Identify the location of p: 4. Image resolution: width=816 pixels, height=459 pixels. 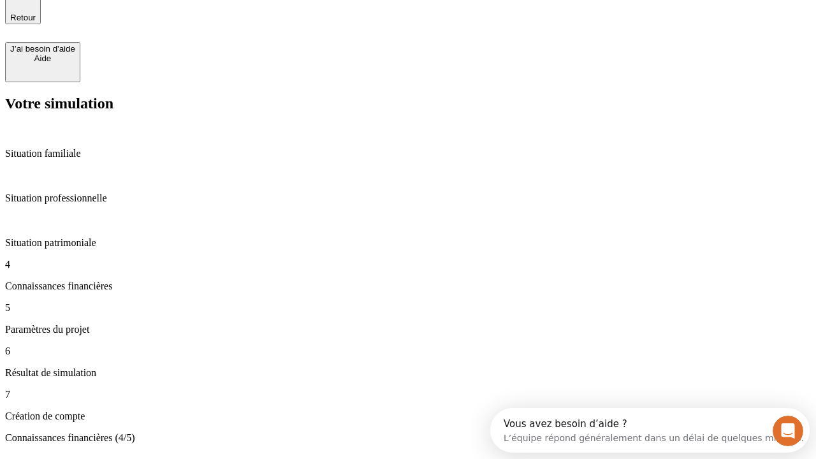
(408, 265).